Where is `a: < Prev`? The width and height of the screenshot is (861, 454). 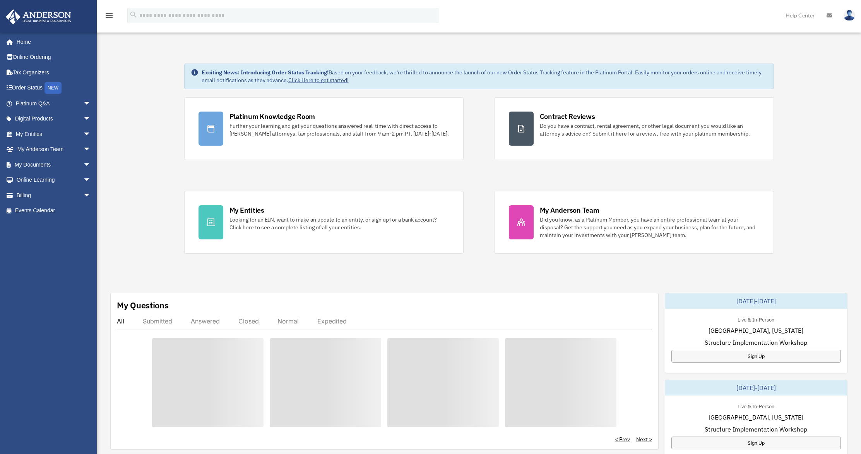
a: < Prev is located at coordinates (623, 439).